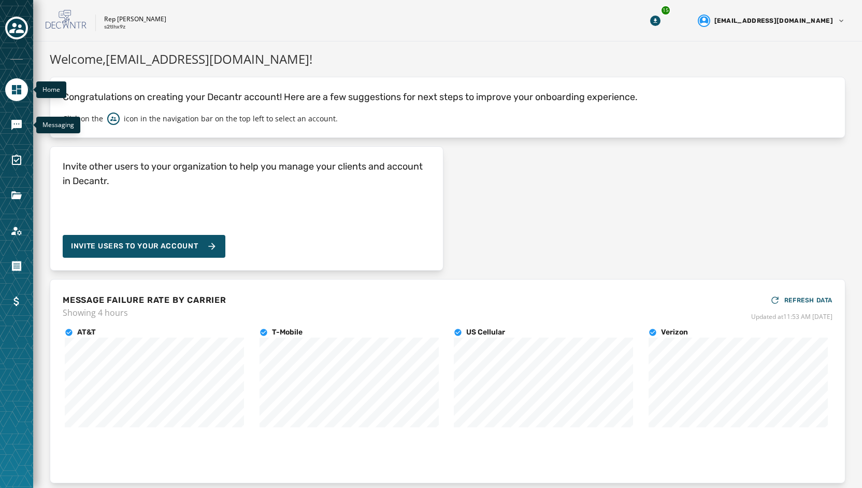  Describe the element at coordinates (675, 332) in the screenshot. I see `h4: Verizon` at that location.